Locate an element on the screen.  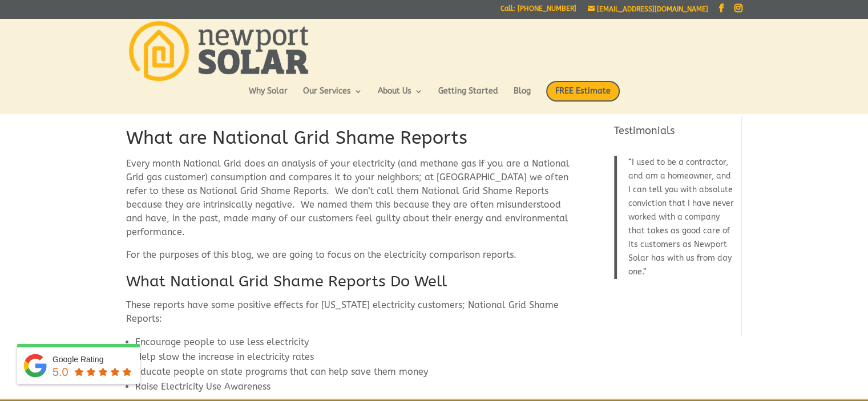
h1: What are National Grid Shame Reports is located at coordinates (353, 141).